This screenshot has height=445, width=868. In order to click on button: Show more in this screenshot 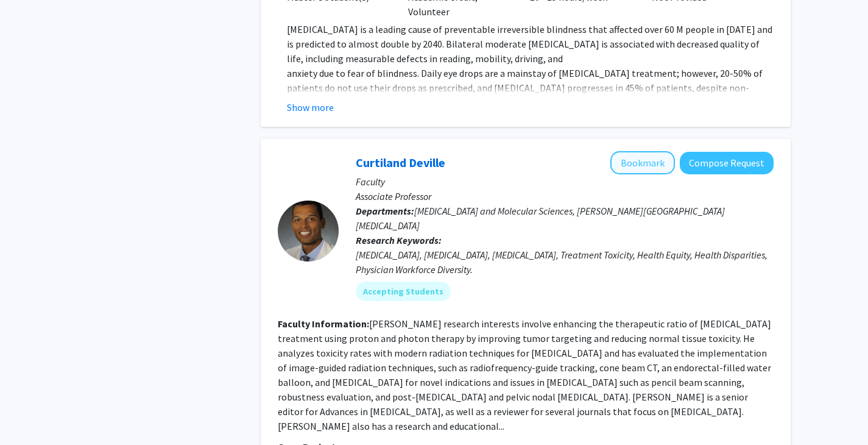, I will do `click(310, 107)`.